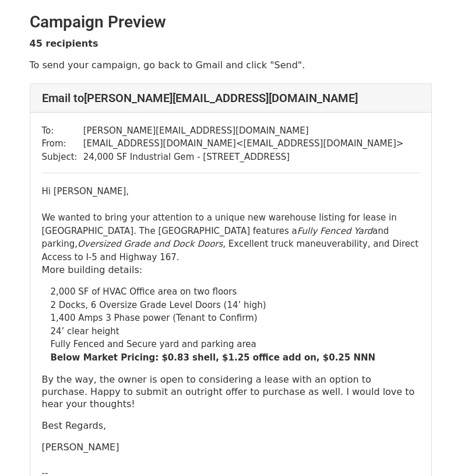 This screenshot has height=476, width=461. What do you see at coordinates (231, 65) in the screenshot?
I see `p: To send your campaign, go back to Gmail and click "Send".` at bounding box center [231, 65].